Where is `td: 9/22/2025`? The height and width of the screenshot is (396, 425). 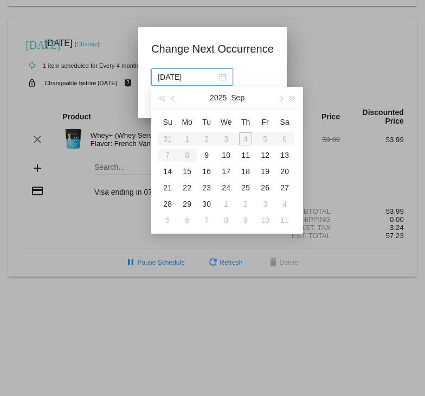 td: 9/22/2025 is located at coordinates (187, 188).